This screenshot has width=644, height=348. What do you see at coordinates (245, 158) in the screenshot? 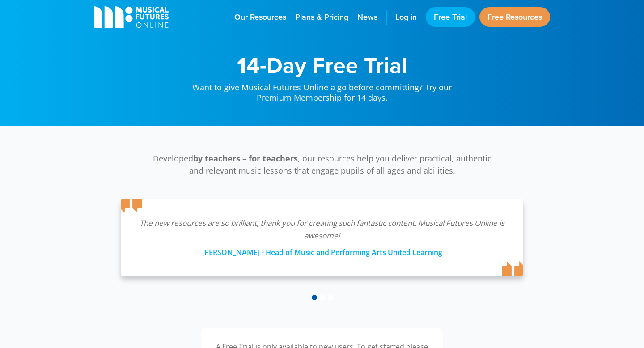
I see `strong: by teachers – for teachers` at bounding box center [245, 158].